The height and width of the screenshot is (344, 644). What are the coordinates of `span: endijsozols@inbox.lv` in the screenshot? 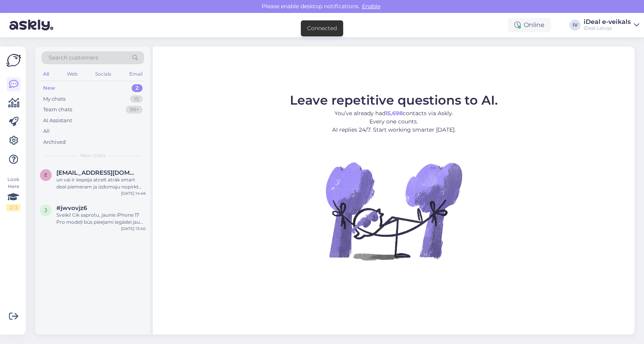 It's located at (97, 173).